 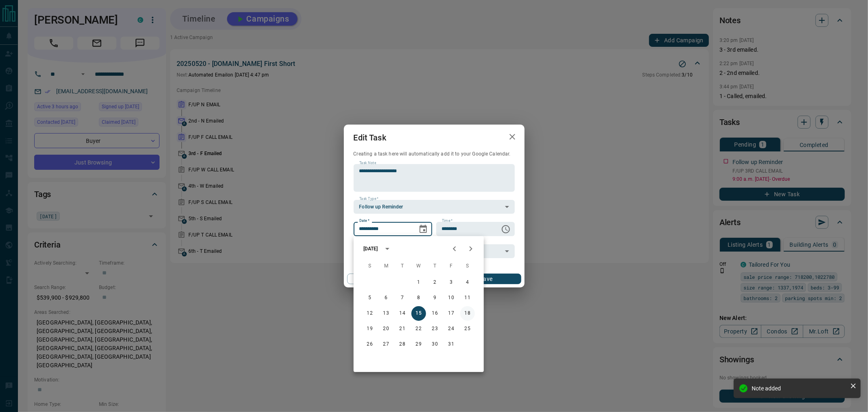 What do you see at coordinates (435, 266) in the screenshot?
I see `span: Thursday` at bounding box center [435, 266].